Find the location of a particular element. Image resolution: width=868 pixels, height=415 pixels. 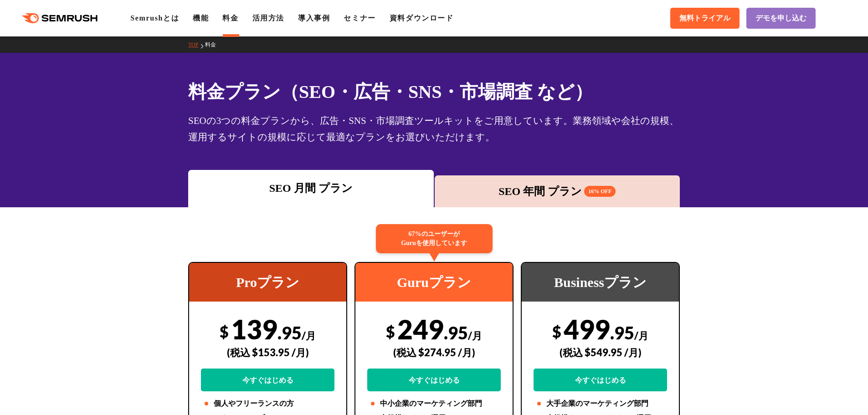

a: 資料ダウンロード is located at coordinates (422, 18).